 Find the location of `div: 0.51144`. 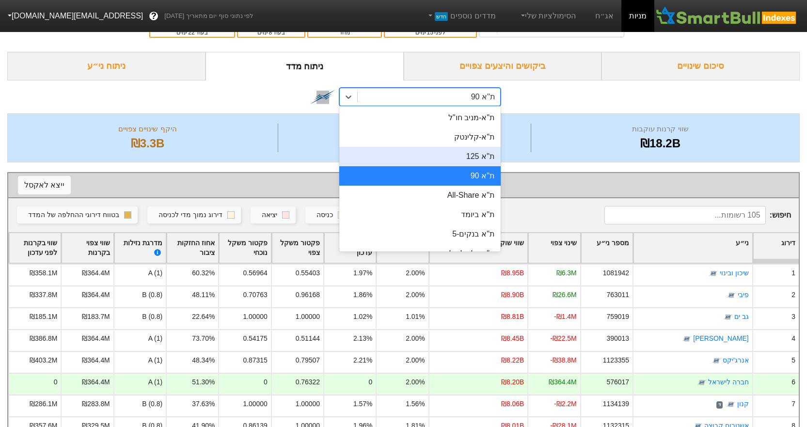

div: 0.51144 is located at coordinates (308, 338).